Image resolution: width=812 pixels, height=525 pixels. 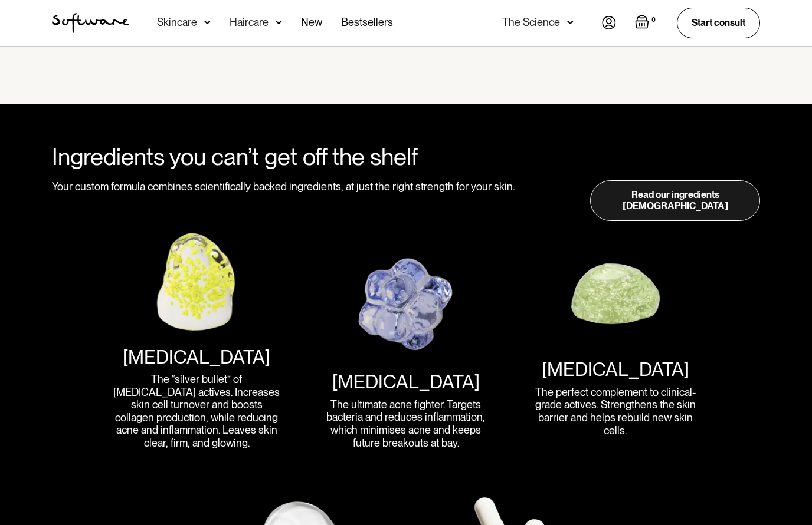 I want to click on div: Skincare, so click(x=177, y=23).